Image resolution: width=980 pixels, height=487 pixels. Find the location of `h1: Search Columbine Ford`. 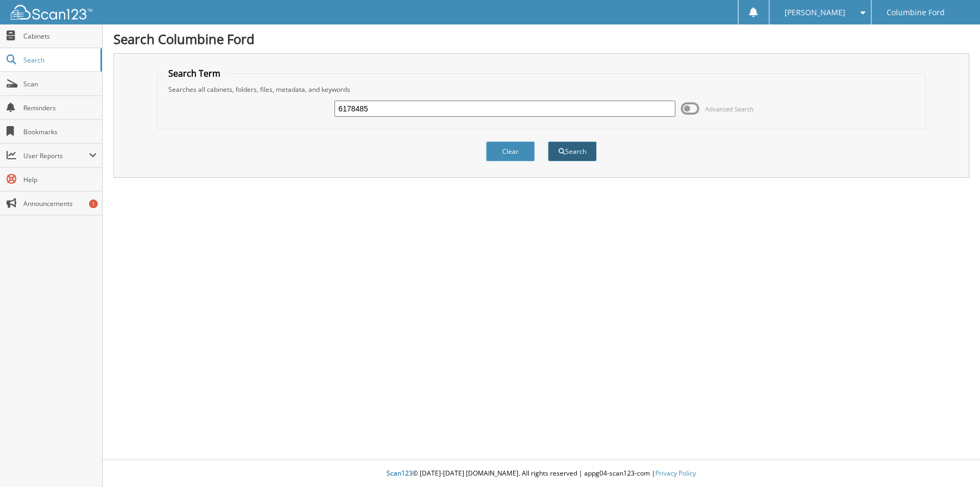

h1: Search Columbine Ford is located at coordinates (542, 38).